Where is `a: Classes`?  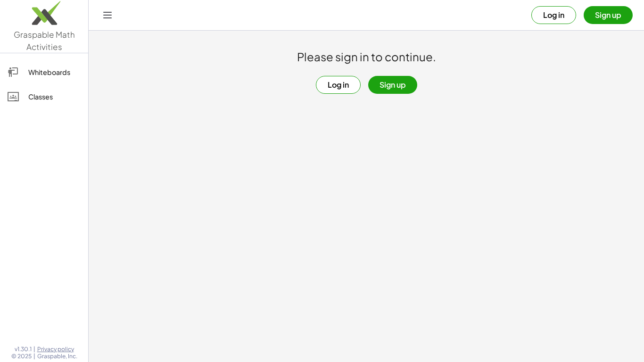 a: Classes is located at coordinates (44, 97).